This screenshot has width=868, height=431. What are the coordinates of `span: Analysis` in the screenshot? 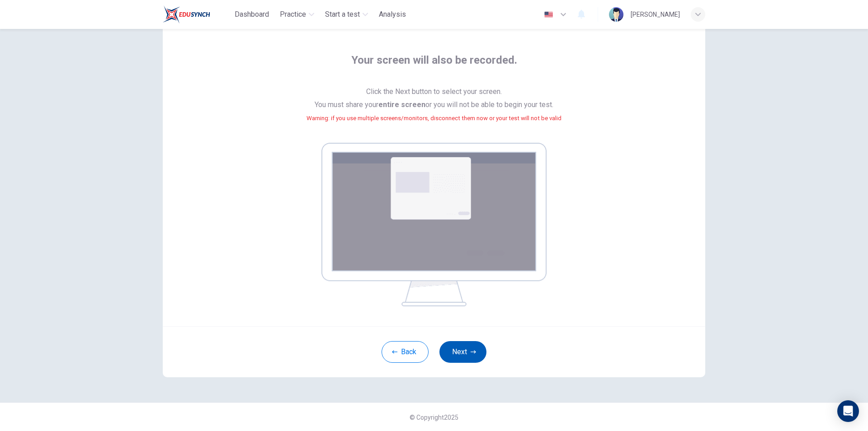 It's located at (392, 15).